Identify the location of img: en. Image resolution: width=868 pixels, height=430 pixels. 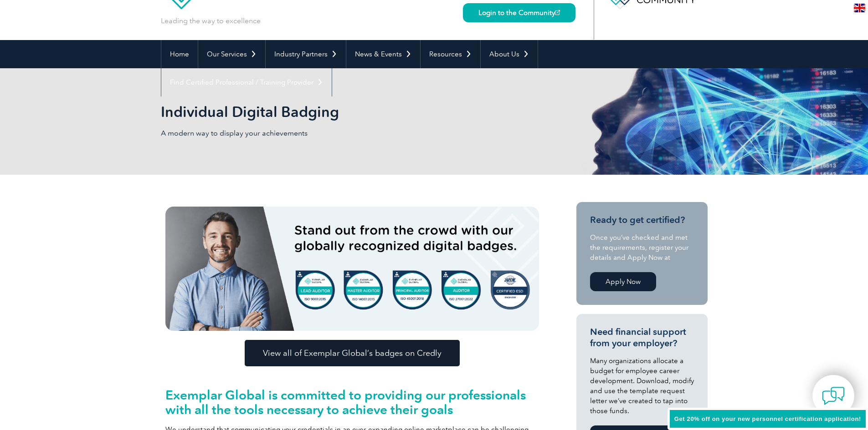
(859, 7).